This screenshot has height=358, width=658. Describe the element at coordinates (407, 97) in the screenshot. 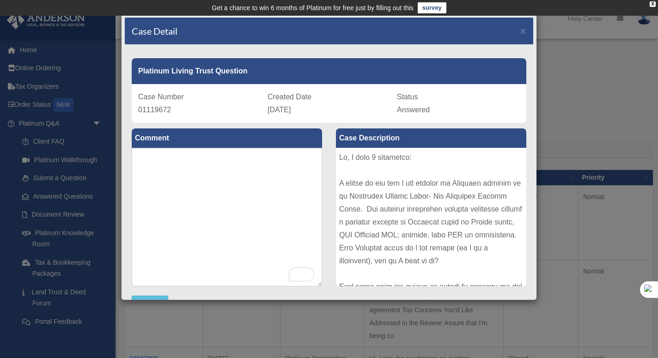

I see `span: Status` at that location.